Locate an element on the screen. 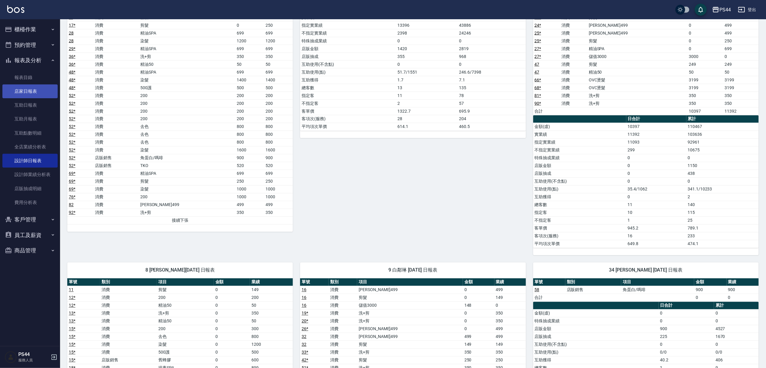 The height and width of the screenshot is (368, 766). a: 互助日報表 is located at coordinates (30, 105).